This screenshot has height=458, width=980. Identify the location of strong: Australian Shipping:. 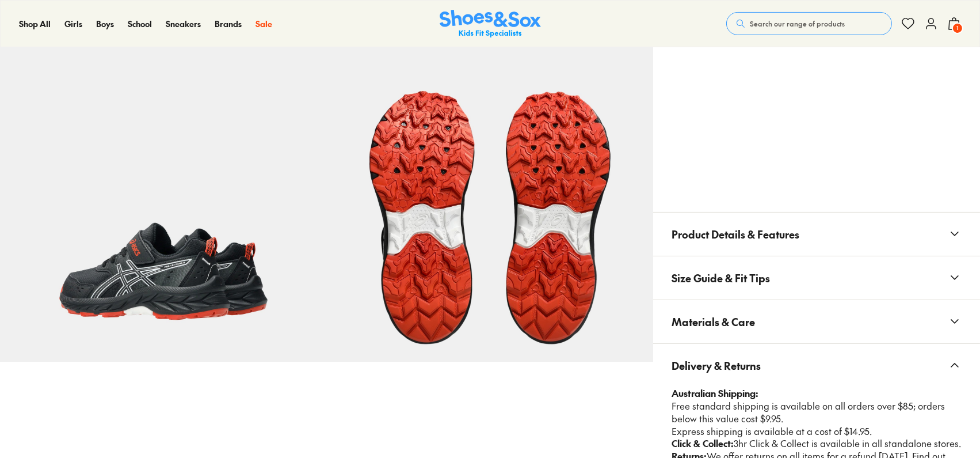
(714, 393).